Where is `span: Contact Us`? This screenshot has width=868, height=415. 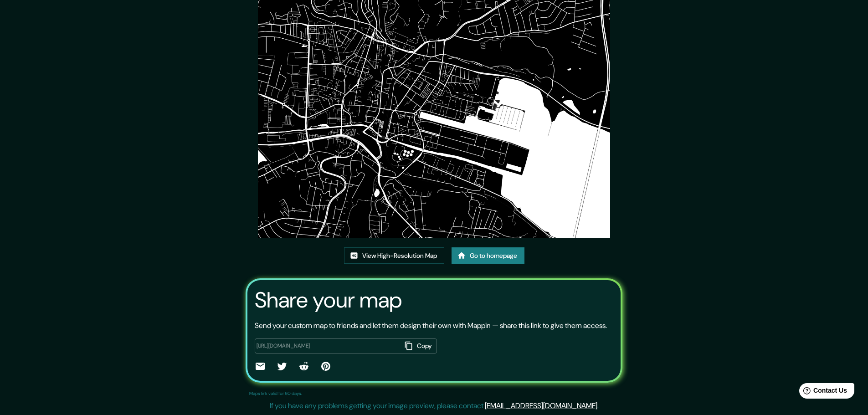 span: Contact Us is located at coordinates (43, 11).